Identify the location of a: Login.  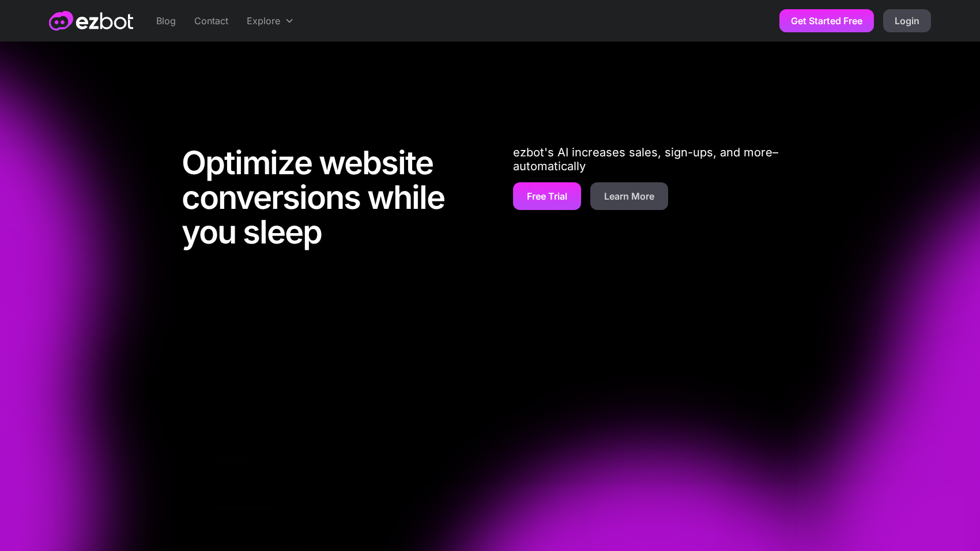
(907, 21).